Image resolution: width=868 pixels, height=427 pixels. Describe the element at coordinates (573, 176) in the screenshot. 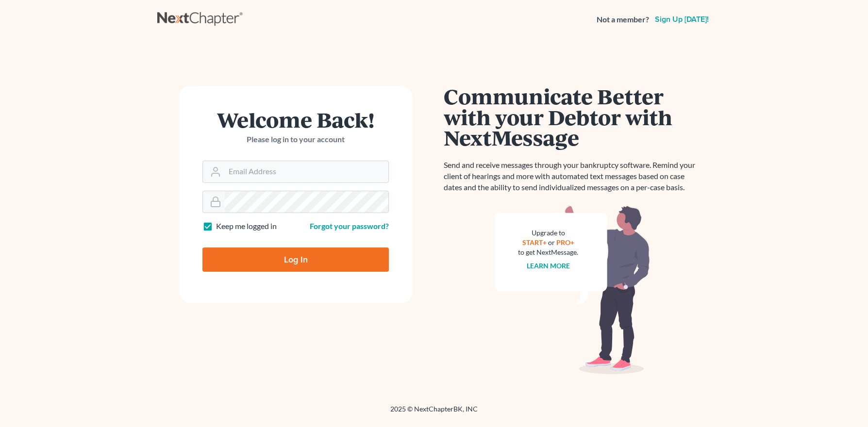

I see `p: Send and receive messages through your bankruptcy software. Remind your client of hearings and mo...` at that location.